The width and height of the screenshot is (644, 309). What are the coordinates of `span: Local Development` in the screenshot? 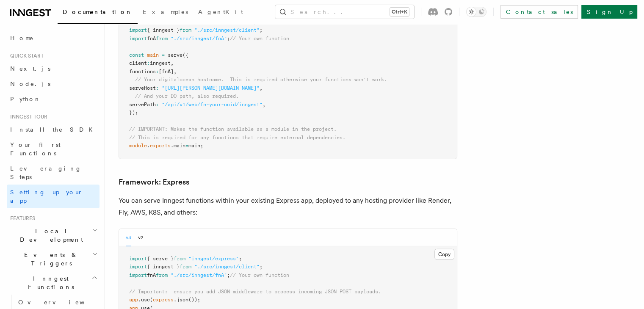 It's located at (50, 235).